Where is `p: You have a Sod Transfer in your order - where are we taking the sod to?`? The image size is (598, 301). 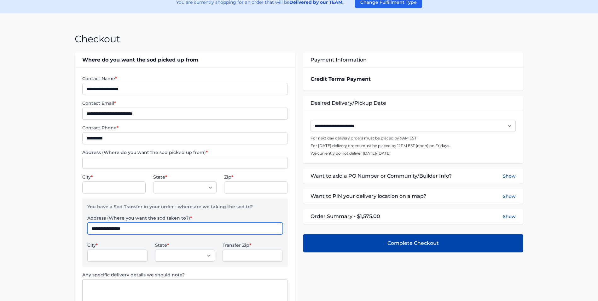 p: You have a Sod Transfer in your order - where are we taking the sod to? is located at coordinates (185, 209).